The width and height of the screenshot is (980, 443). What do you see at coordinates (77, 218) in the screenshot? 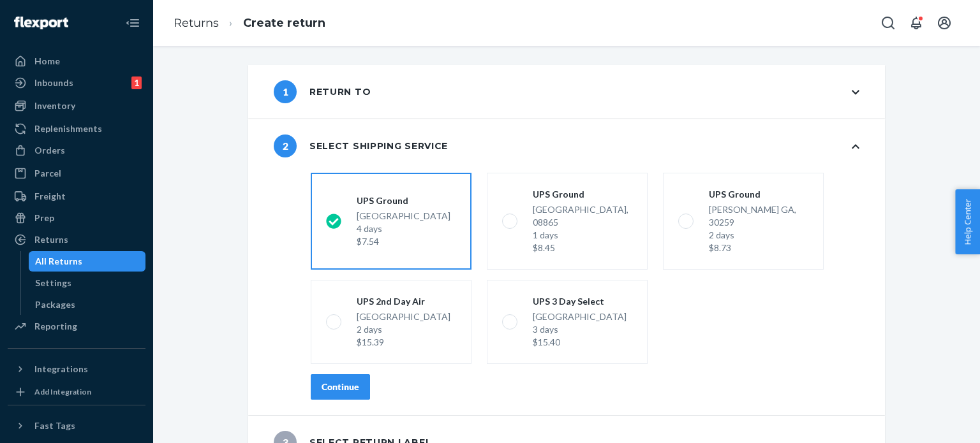
I see `a: Prep` at bounding box center [77, 218].